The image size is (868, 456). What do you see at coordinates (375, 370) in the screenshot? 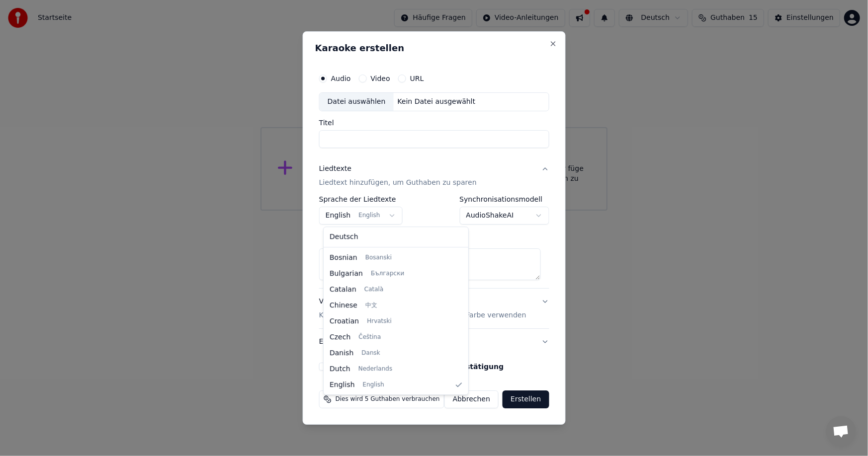
I see `span: Nederlands` at bounding box center [375, 370].